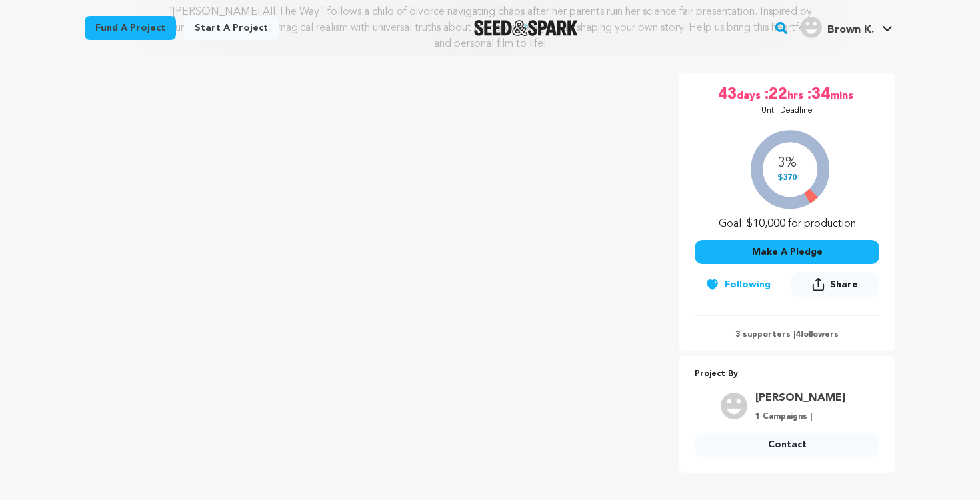 The width and height of the screenshot is (980, 500). I want to click on img: Seed&Spark Logo Dark Mode, so click(526, 28).